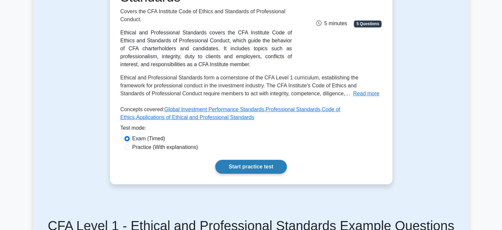 This screenshot has width=502, height=230. What do you see at coordinates (366, 93) in the screenshot?
I see `button: Read more` at bounding box center [366, 93].